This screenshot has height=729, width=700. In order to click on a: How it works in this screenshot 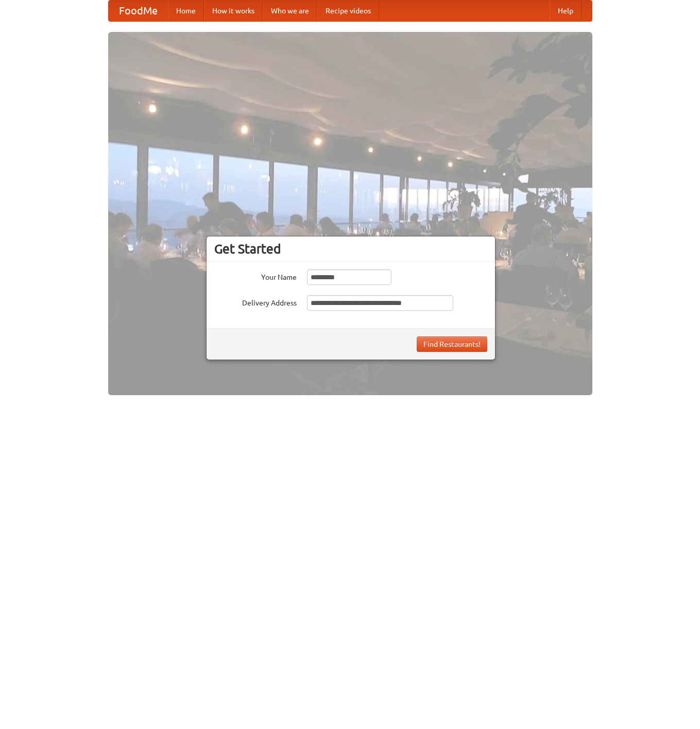, I will do `click(233, 11)`.